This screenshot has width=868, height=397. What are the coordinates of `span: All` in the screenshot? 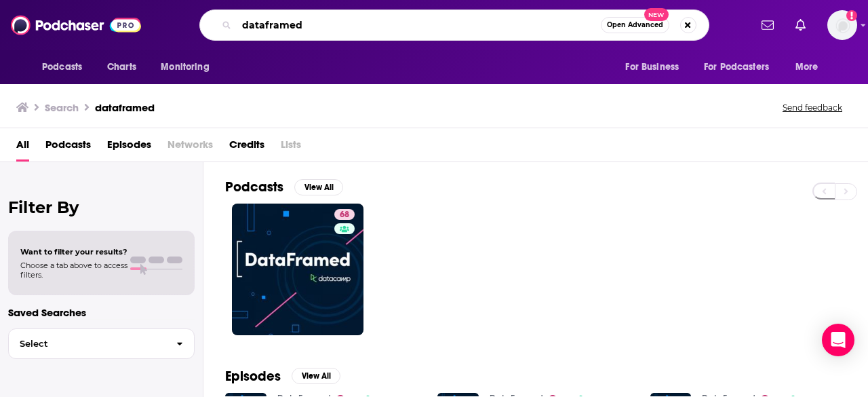 It's located at (23, 147).